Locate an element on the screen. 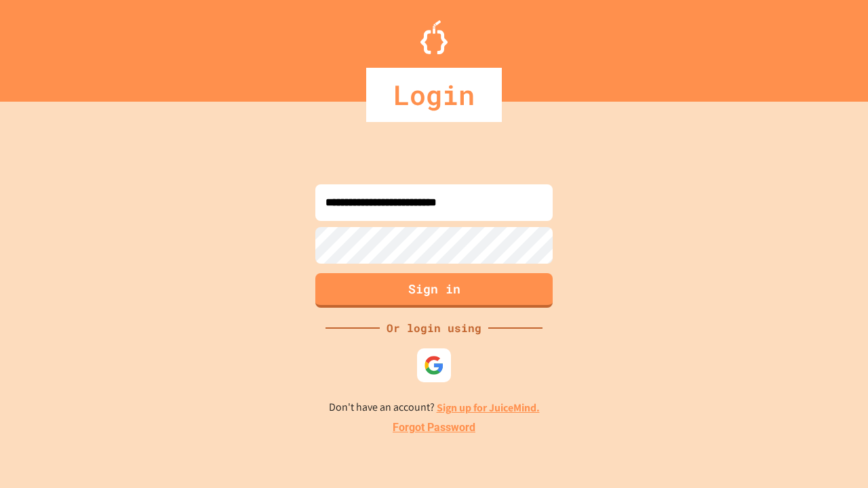 The width and height of the screenshot is (868, 488). div: Login is located at coordinates (434, 95).